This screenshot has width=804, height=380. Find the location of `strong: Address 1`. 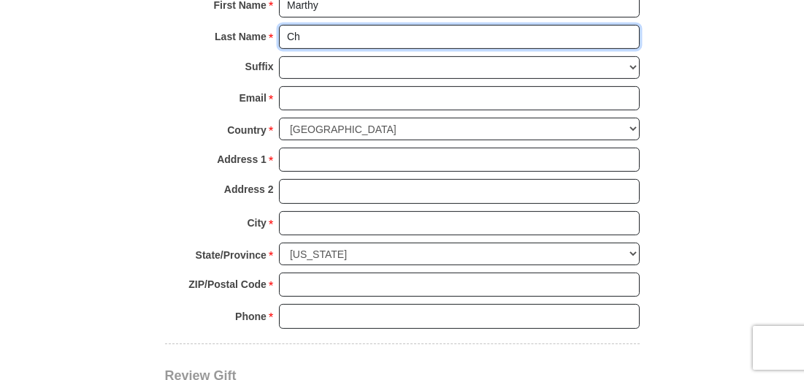

strong: Address 1 is located at coordinates (242, 159).